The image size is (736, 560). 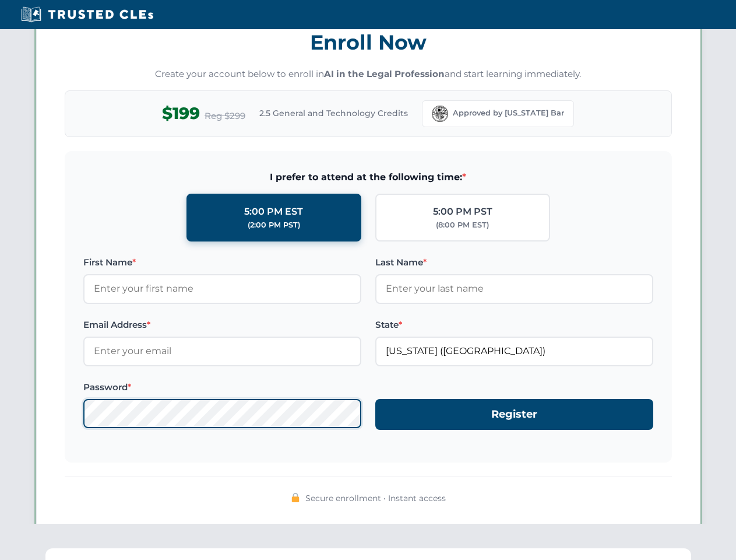 What do you see at coordinates (274, 225) in the screenshot?
I see `div: (2:00 PM PST)` at bounding box center [274, 225].